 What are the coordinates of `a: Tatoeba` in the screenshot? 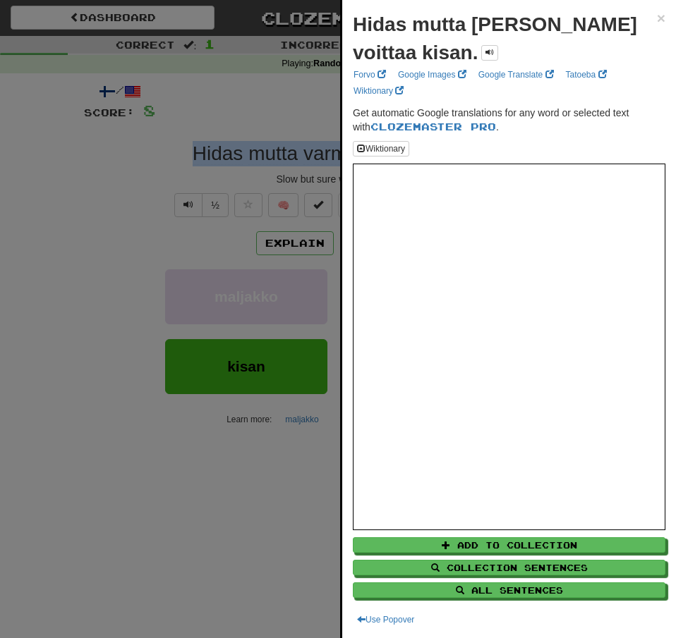 It's located at (586, 75).